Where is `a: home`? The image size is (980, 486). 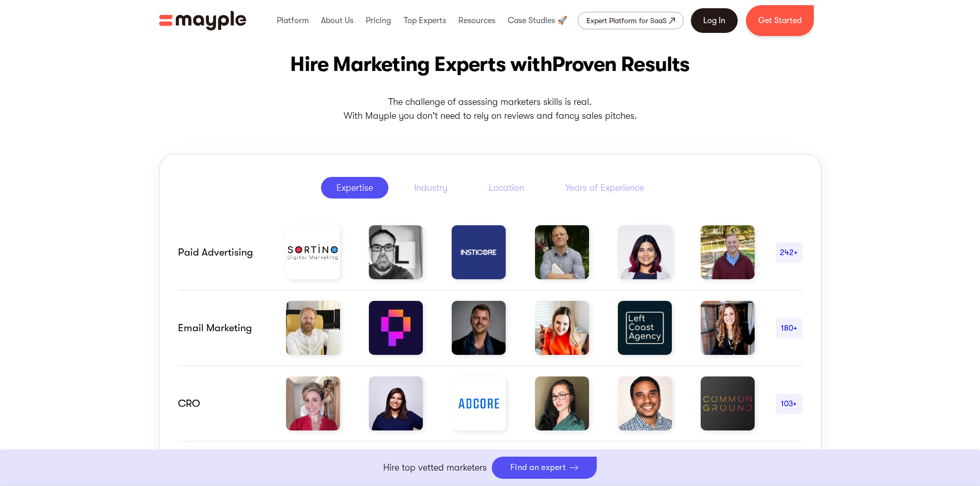
a: home is located at coordinates (203, 21).